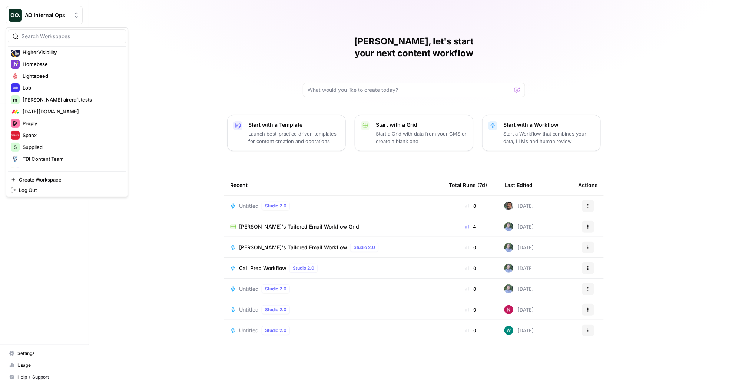 The width and height of the screenshot is (739, 386). Describe the element at coordinates (15, 171) in the screenshot. I see `img: Visual Layer Marketing Logo` at that location.